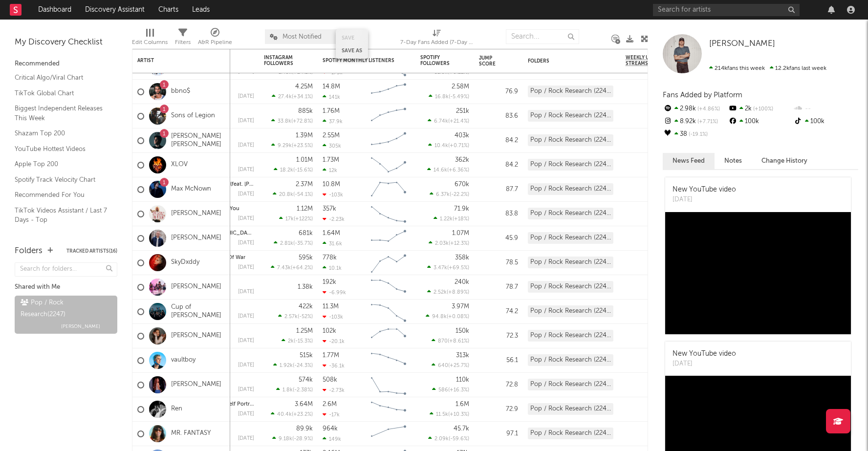  Describe the element at coordinates (180, 91) in the screenshot. I see `a: bbno$` at that location.